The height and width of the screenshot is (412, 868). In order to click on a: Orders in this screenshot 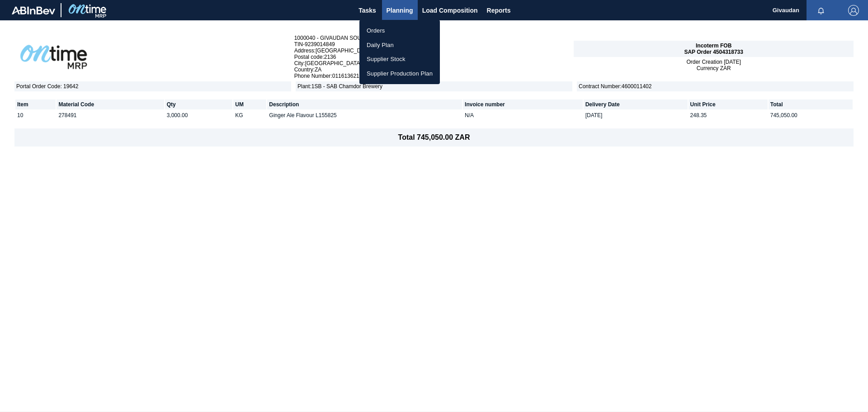, I will do `click(400, 31)`.